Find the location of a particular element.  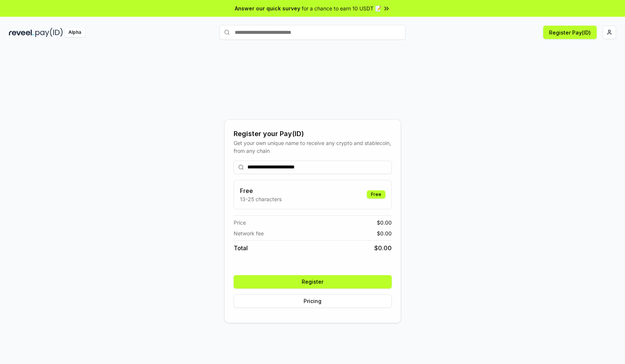

button: Pricing is located at coordinates (312, 301).